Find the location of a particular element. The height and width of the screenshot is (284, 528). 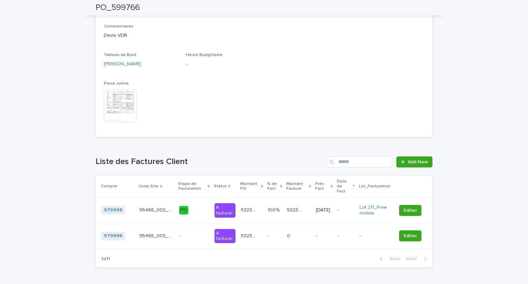

p: Etape de Facturation is located at coordinates (192, 186).